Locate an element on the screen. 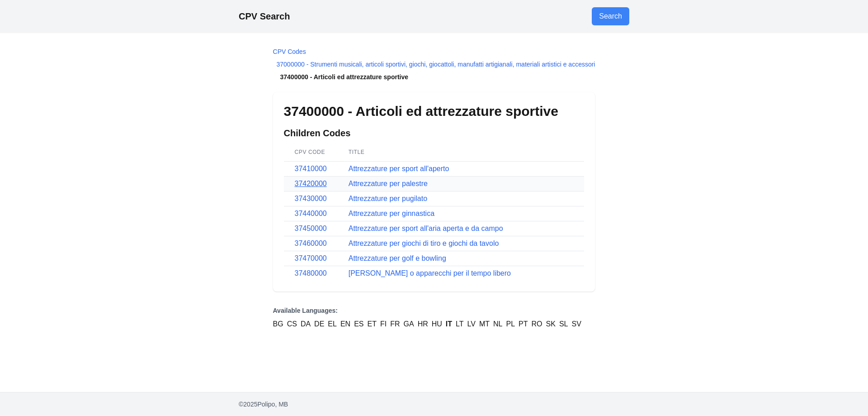 The height and width of the screenshot is (416, 868). a: RO is located at coordinates (537, 324).